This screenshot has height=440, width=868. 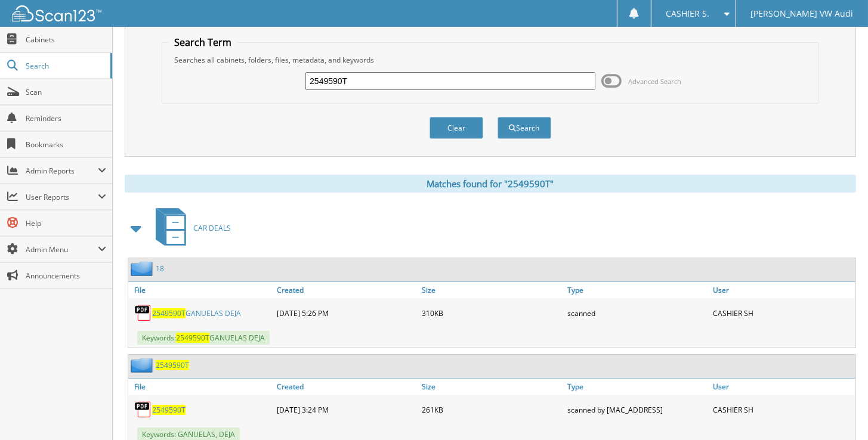 What do you see at coordinates (65, 66) in the screenshot?
I see `span: Search` at bounding box center [65, 66].